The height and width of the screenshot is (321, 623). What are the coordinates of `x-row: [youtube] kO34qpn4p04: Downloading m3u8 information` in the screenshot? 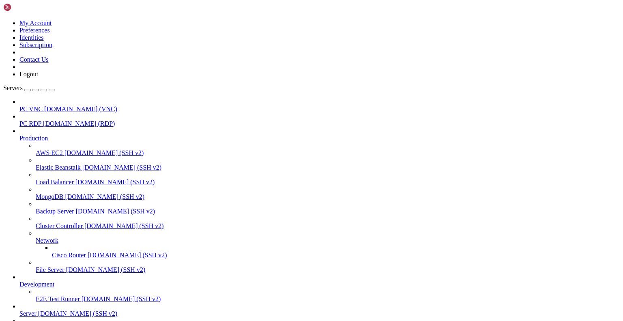 It's located at (261, 182).